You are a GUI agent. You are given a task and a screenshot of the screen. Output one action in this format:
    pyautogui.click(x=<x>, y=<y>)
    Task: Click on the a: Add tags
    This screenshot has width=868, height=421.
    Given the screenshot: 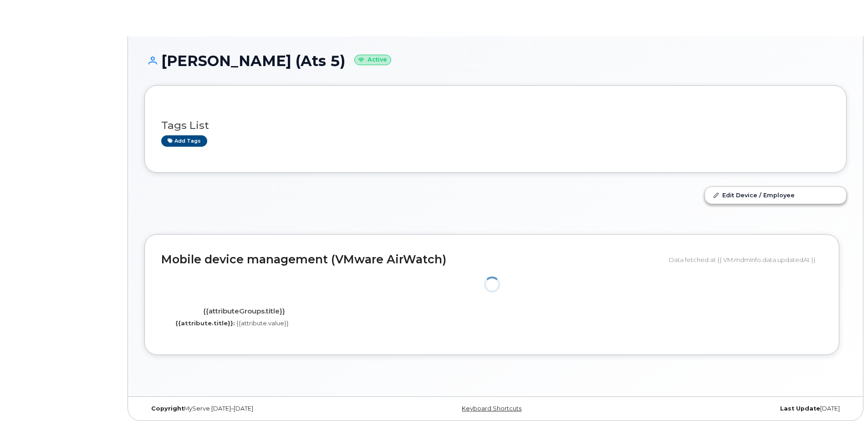 What is the action you would take?
    pyautogui.click(x=184, y=141)
    